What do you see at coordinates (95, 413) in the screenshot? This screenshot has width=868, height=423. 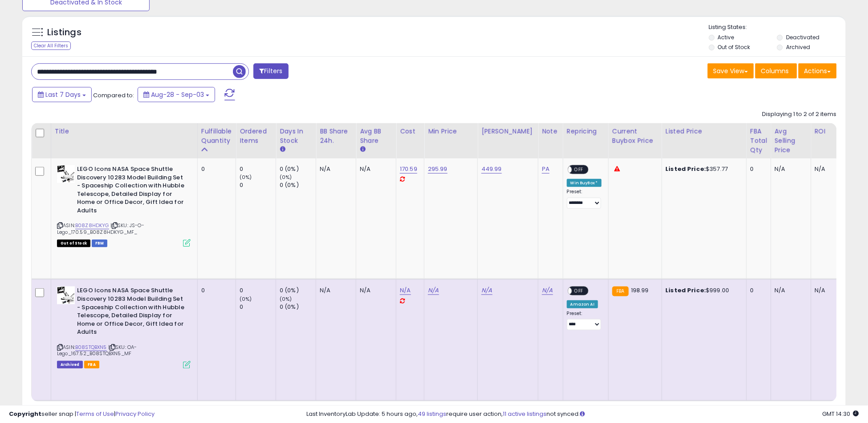 I see `a: Terms of Use` at bounding box center [95, 413].